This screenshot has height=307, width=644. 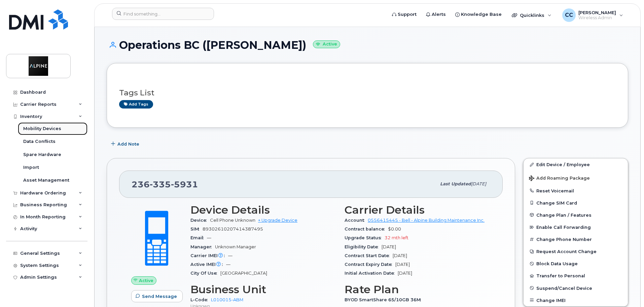 I want to click on span: Add Note, so click(x=128, y=144).